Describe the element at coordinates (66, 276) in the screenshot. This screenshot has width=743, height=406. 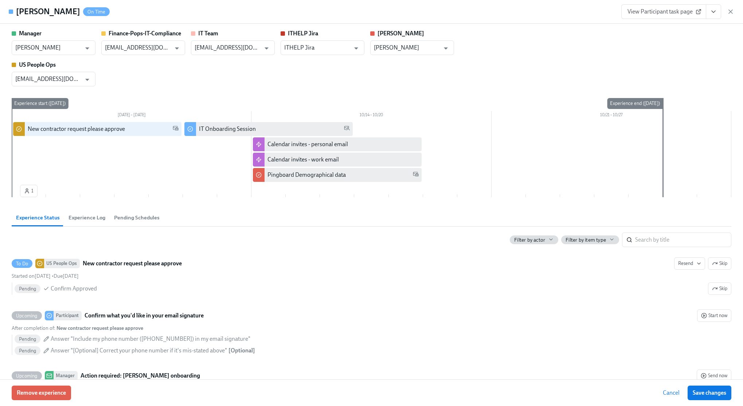
I see `span: Sunday, October 12th 2025, 9:00 am` at that location.